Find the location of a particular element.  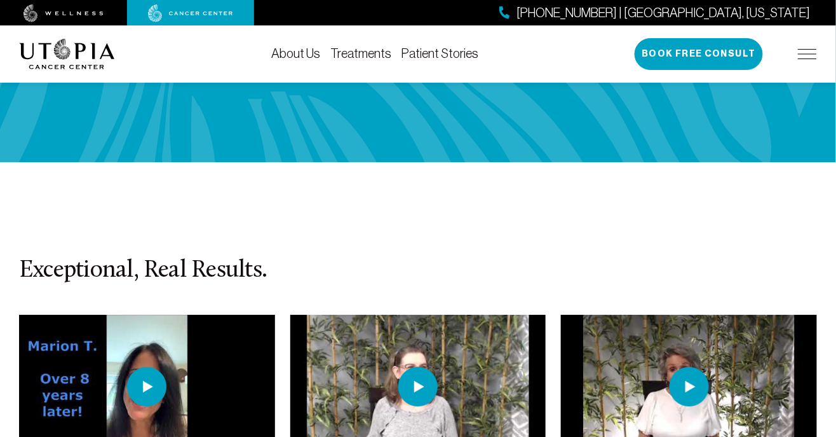

a: Patient Stories is located at coordinates (440, 53).